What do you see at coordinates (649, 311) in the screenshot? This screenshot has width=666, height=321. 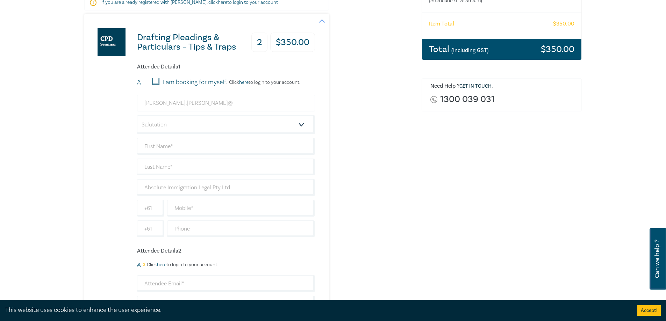 I see `button: Accept cookies` at bounding box center [649, 311].